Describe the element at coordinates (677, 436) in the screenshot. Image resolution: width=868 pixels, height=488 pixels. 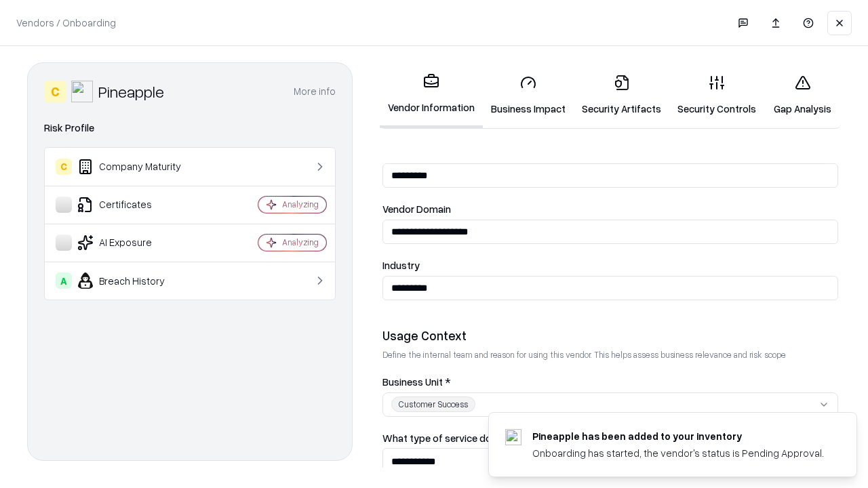
I see `div: Pineapple has been added to your inventory` at that location.